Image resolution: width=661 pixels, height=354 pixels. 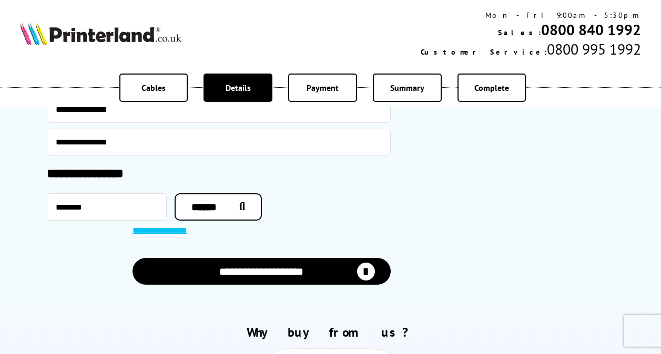 What do you see at coordinates (322, 88) in the screenshot?
I see `span: Payment` at bounding box center [322, 88].